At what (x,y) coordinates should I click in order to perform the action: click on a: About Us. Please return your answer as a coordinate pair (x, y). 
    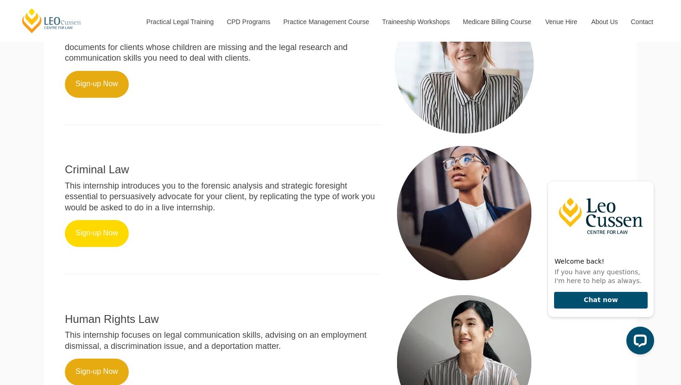
    Looking at the image, I should click on (604, 22).